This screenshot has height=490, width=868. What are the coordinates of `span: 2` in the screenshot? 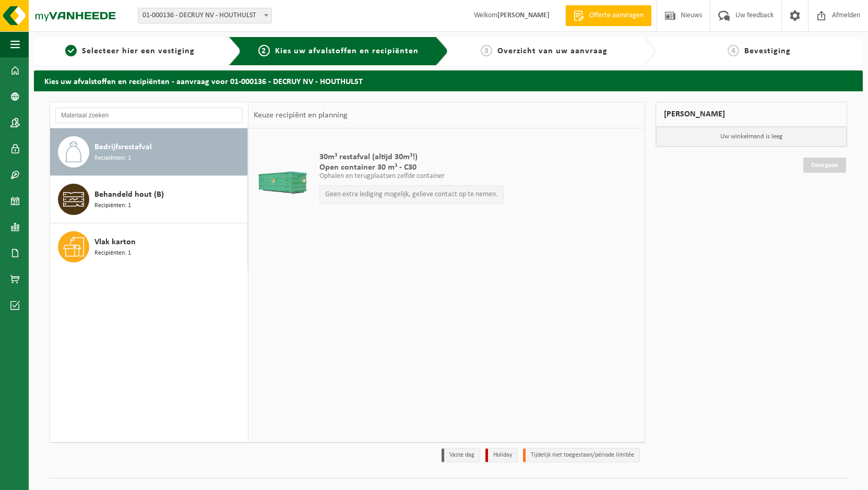 It's located at (265, 51).